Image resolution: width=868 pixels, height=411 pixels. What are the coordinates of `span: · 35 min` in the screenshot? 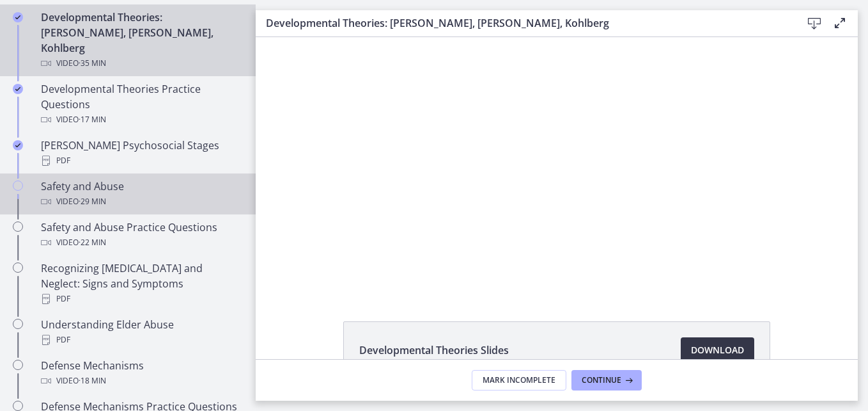 It's located at (92, 63).